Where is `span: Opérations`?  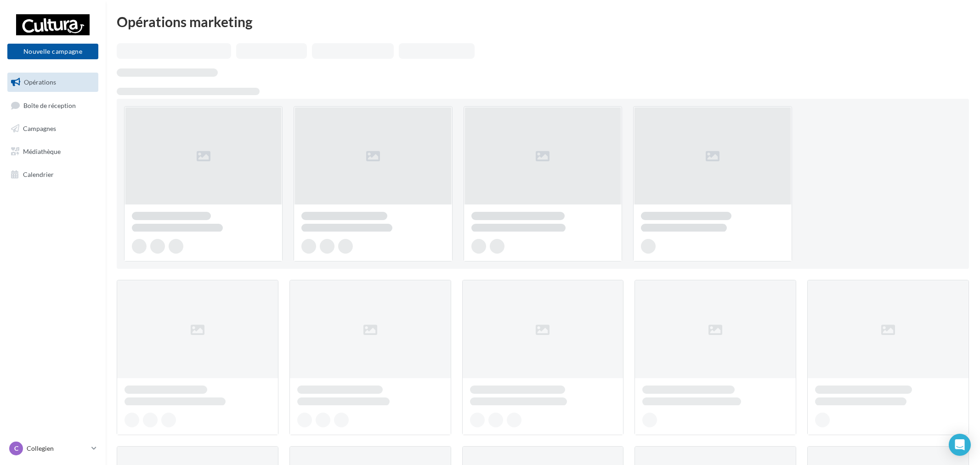 span: Opérations is located at coordinates (40, 82).